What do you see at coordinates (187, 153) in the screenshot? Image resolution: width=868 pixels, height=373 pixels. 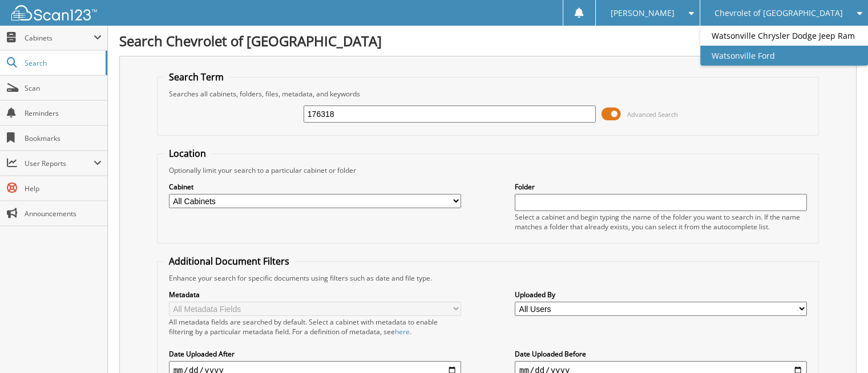 I see `legend: Location` at bounding box center [187, 153].